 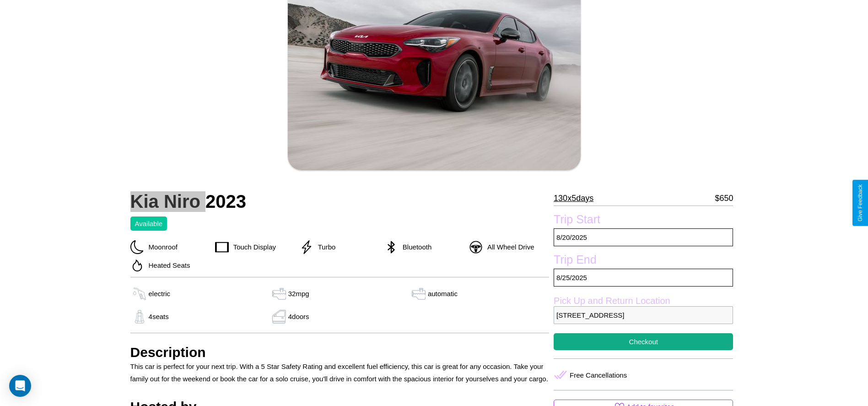 I want to click on p: $ 650, so click(x=724, y=198).